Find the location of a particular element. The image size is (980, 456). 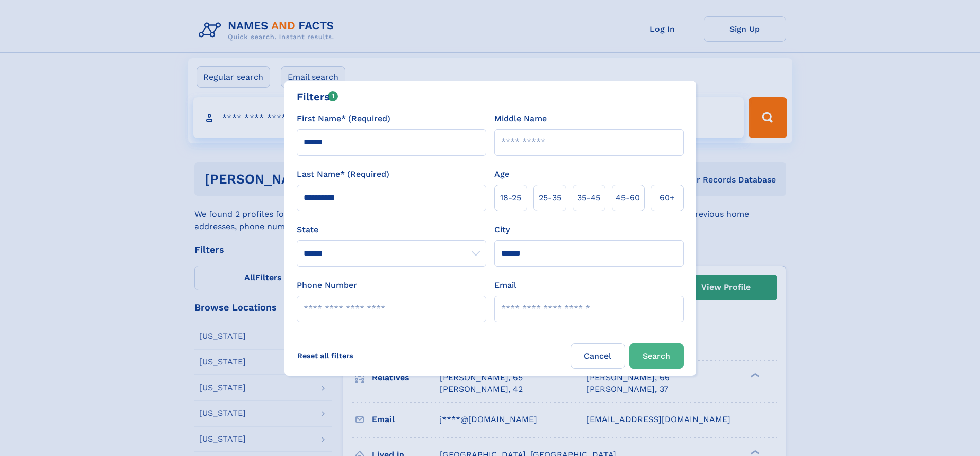

label: Last Name* (Required) is located at coordinates (343, 175).